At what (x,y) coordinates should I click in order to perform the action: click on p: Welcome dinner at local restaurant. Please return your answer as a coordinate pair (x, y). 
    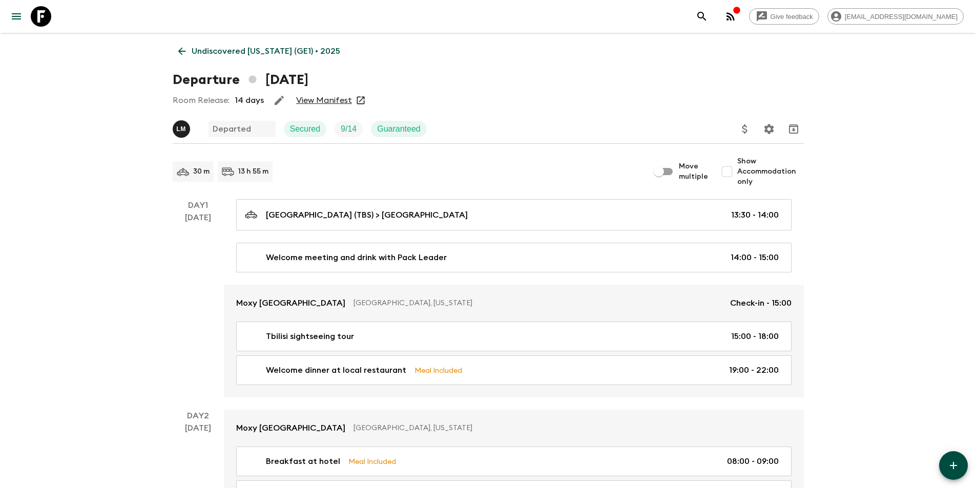
    Looking at the image, I should click on (336, 370).